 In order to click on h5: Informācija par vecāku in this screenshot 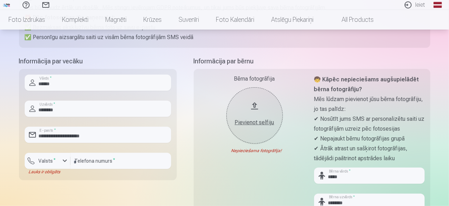, I will do `click(98, 61)`.